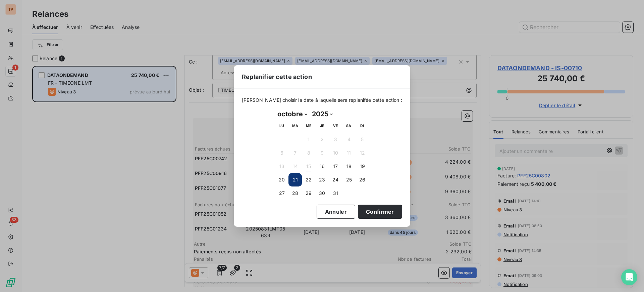 The height and width of the screenshot is (292, 644). Describe the element at coordinates (322, 193) in the screenshot. I see `button: 30` at that location.